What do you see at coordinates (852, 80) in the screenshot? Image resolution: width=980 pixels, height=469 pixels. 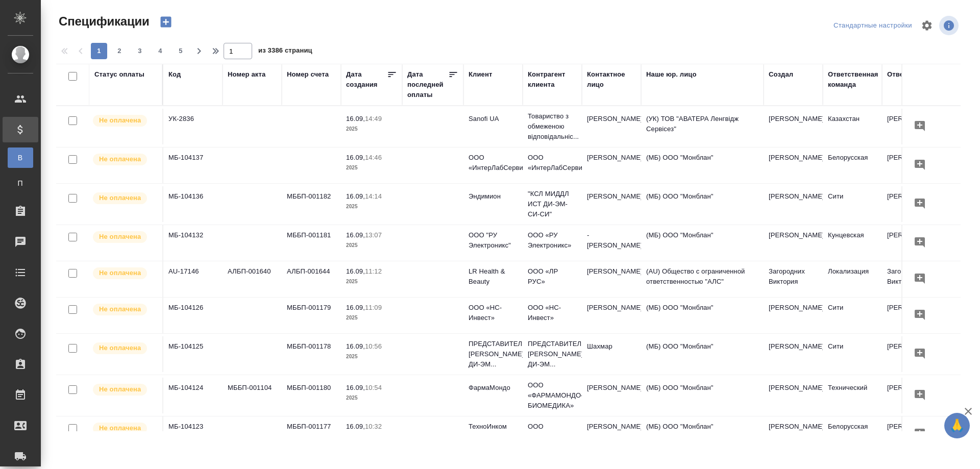 I see `div: Ответственная команда` at bounding box center [852, 80].